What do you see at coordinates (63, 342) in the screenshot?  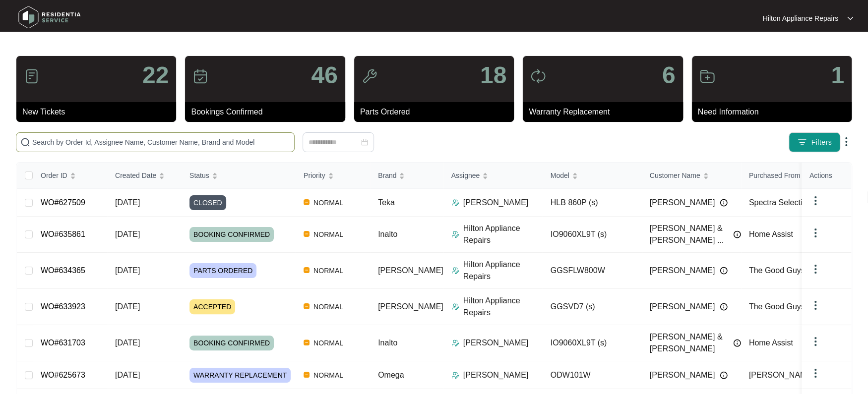 I see `a: WO#631703` at bounding box center [63, 342].